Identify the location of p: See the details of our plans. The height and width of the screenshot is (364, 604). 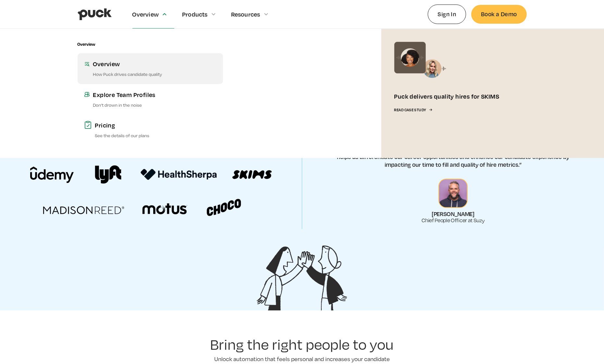
(156, 135).